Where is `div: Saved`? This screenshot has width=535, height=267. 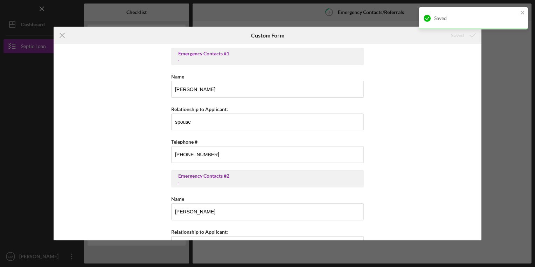 div: Saved is located at coordinates (476, 18).